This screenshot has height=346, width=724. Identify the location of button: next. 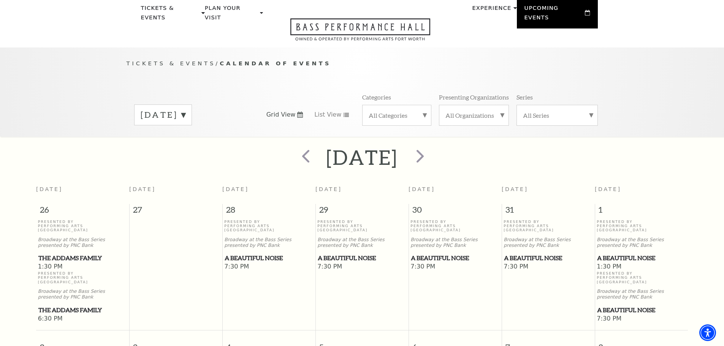
(419, 157).